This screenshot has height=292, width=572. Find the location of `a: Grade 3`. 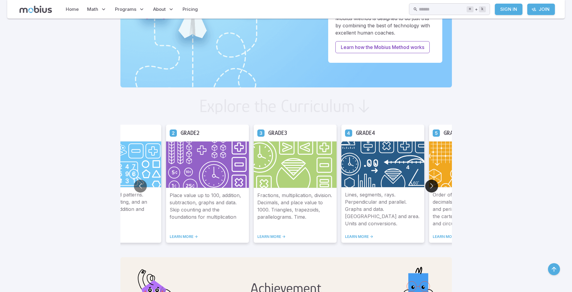

a: Grade 3 is located at coordinates (261, 133).